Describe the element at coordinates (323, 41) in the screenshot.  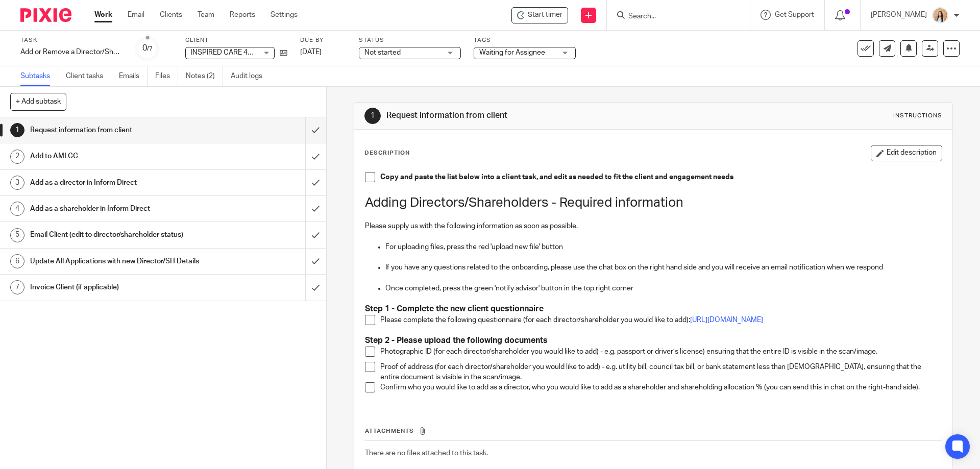
I see `label: Due by` at that location.